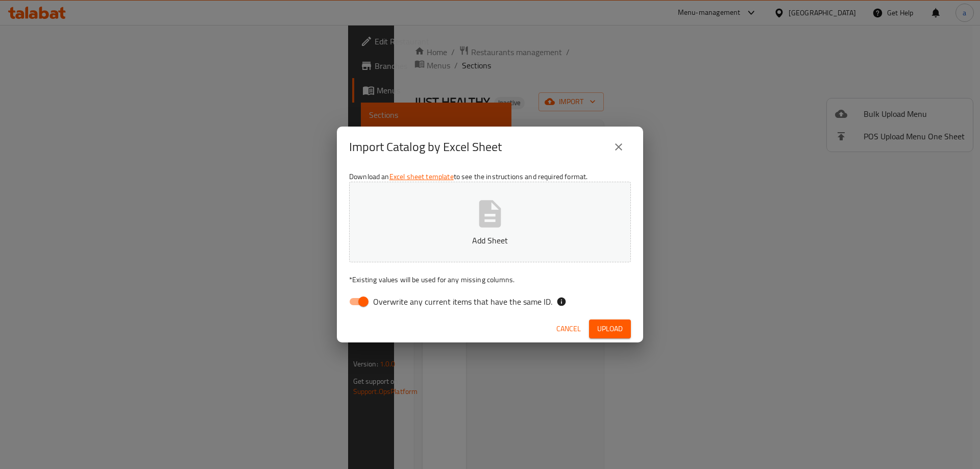 This screenshot has height=469, width=980. What do you see at coordinates (562, 301) in the screenshot?
I see `svg: If the overwrite option isn't selected, then the items that match an existing ID will be ignored ...` at bounding box center [562, 301].